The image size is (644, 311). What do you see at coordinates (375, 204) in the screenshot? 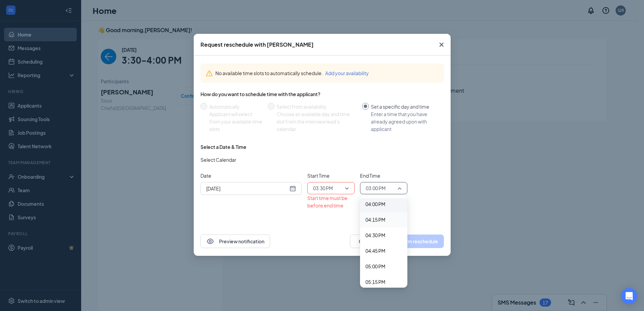
I see `span: 04:00 PM` at bounding box center [375, 204].